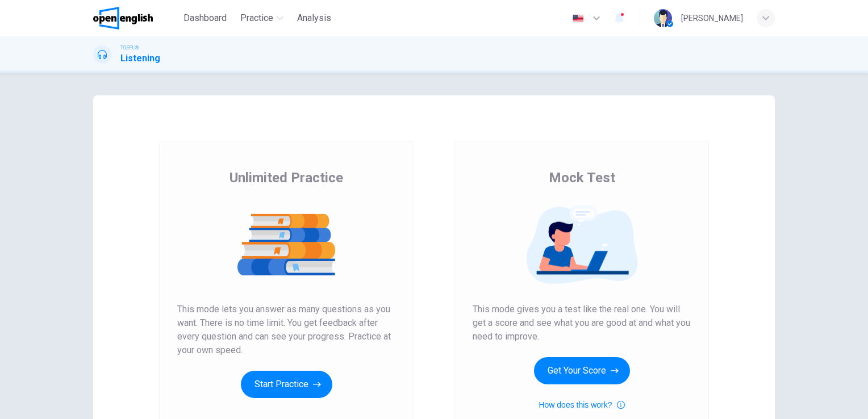 The height and width of the screenshot is (419, 868). I want to click on a: Analysis, so click(314, 18).